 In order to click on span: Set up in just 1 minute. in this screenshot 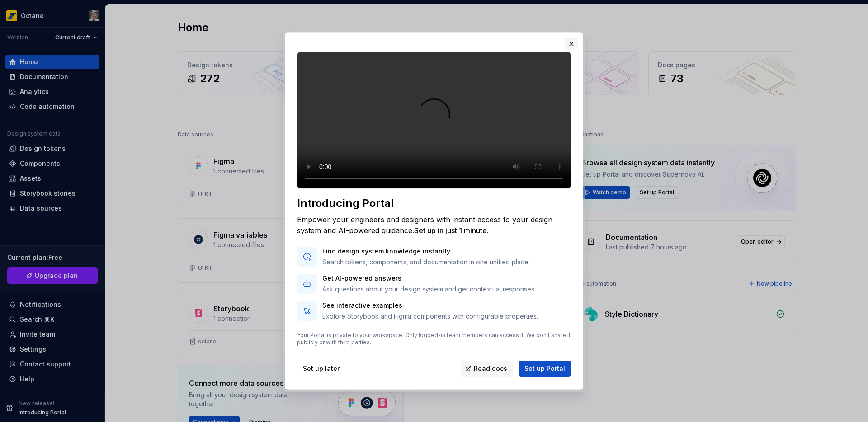, I will do `click(451, 231)`.